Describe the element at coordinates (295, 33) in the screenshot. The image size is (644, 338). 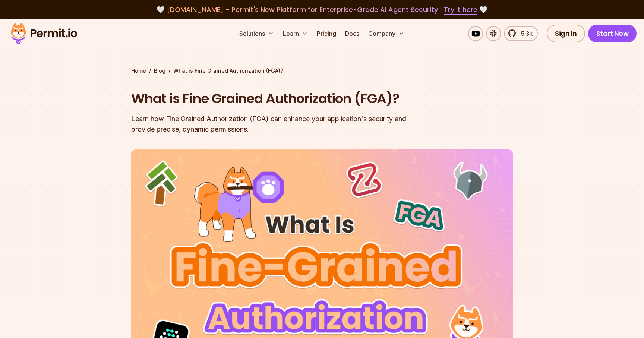
I see `button: Learn` at that location.